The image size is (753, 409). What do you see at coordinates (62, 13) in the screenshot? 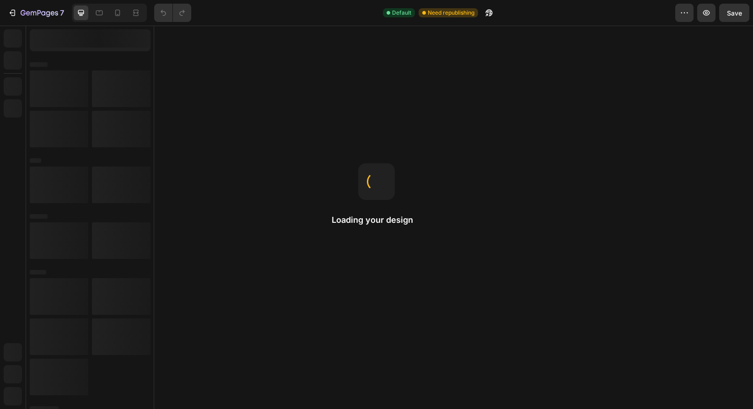
I see `p: 7` at bounding box center [62, 13].